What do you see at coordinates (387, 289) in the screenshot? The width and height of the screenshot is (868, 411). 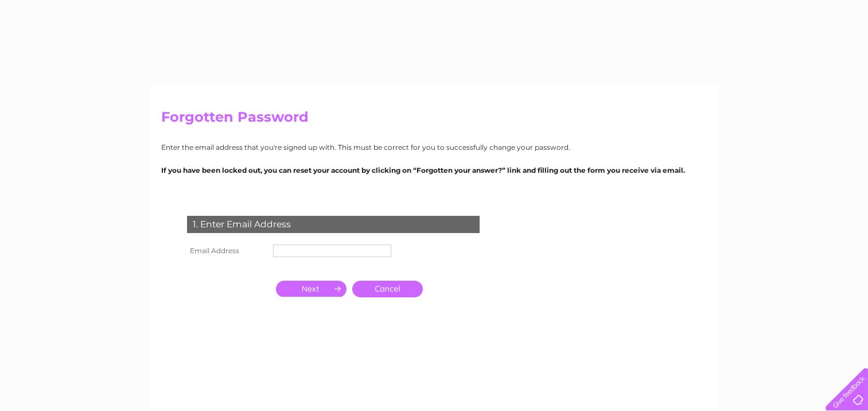 I see `a: Cancel` at bounding box center [387, 289].